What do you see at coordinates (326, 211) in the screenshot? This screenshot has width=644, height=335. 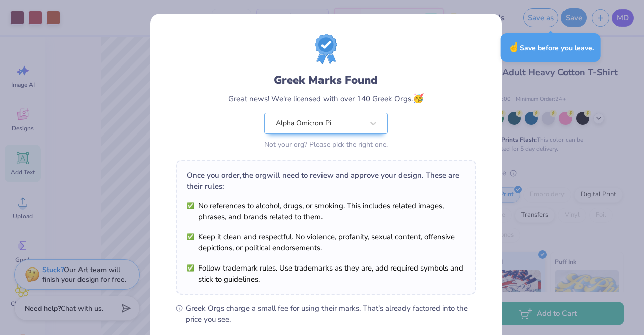 I see `li: No references to alcohol, drugs, or smoking. This includes related images, phrases, and brands re...` at bounding box center [326, 211].